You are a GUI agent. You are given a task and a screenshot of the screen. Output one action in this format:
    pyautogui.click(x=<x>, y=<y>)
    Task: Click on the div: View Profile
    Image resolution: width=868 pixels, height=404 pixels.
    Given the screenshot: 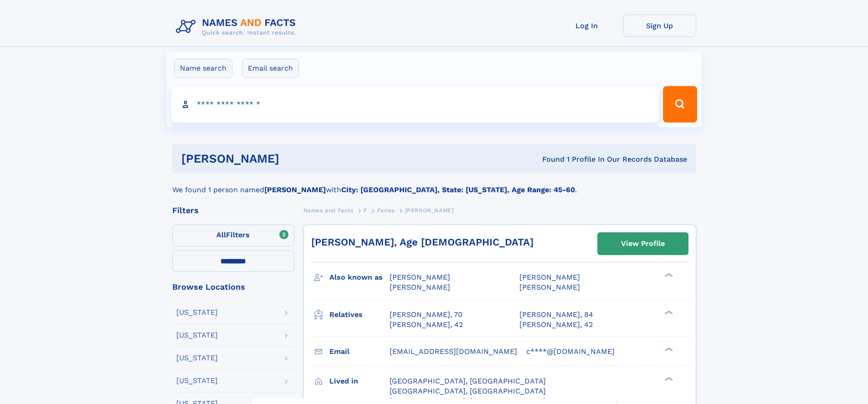 What is the action you would take?
    pyautogui.click(x=643, y=244)
    